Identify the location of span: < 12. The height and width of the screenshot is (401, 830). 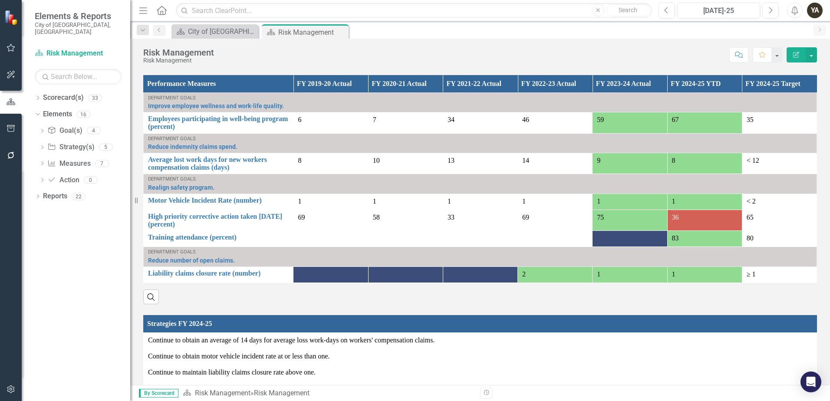
(752, 160).